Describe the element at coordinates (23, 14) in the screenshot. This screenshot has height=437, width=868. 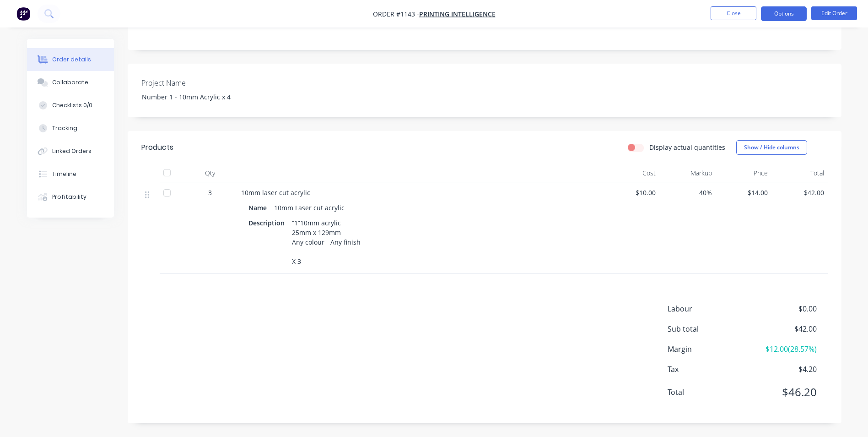
I see `img: Factory` at that location.